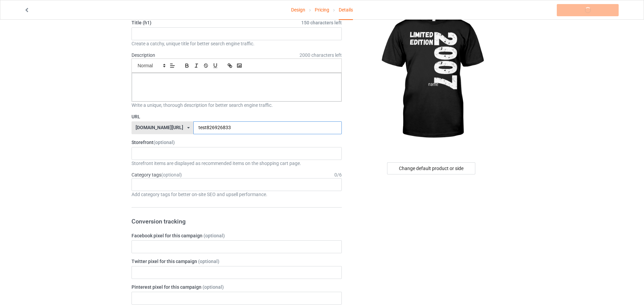  Describe the element at coordinates (320, 55) in the screenshot. I see `span: 2000 characters left` at that location.